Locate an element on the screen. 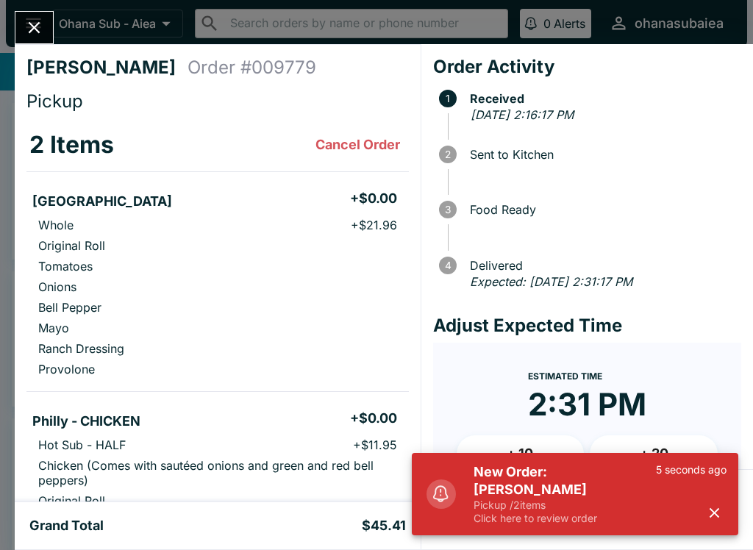 This screenshot has height=550, width=753. p: + $11.95 is located at coordinates (375, 445).